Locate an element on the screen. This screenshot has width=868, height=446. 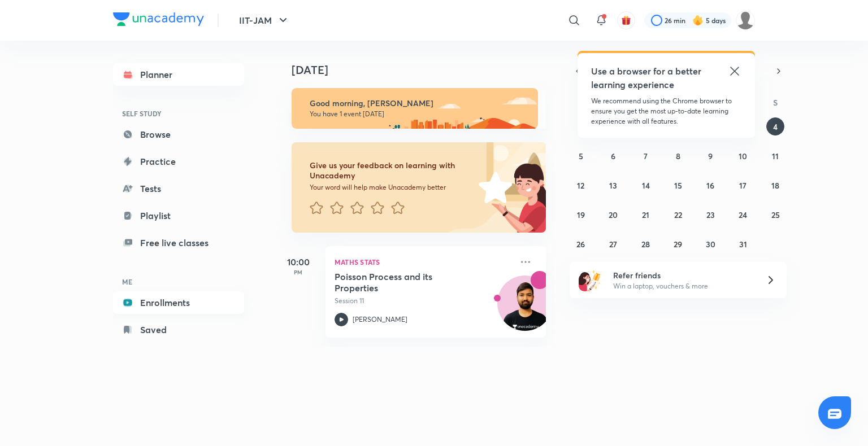
button: October 29, 2025 is located at coordinates (678, 244).